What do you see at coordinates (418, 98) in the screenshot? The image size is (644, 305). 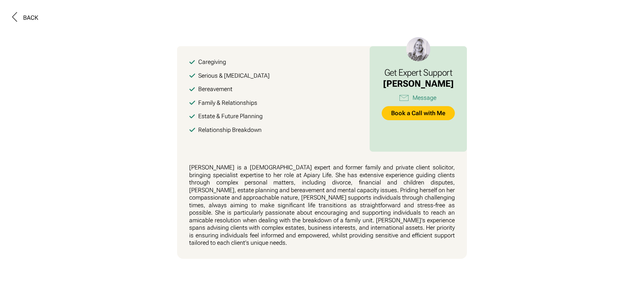 I see `a: Message` at bounding box center [418, 98].